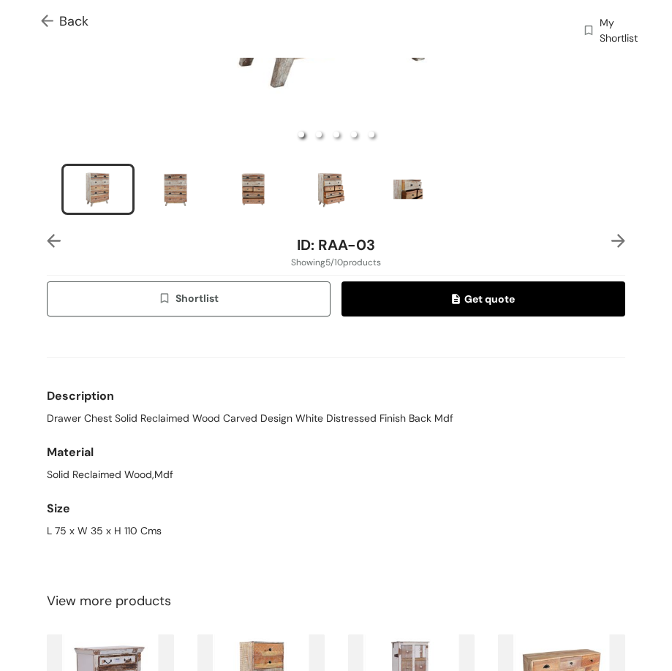 The height and width of the screenshot is (671, 672). Describe the element at coordinates (53, 240) in the screenshot. I see `img: left` at that location.